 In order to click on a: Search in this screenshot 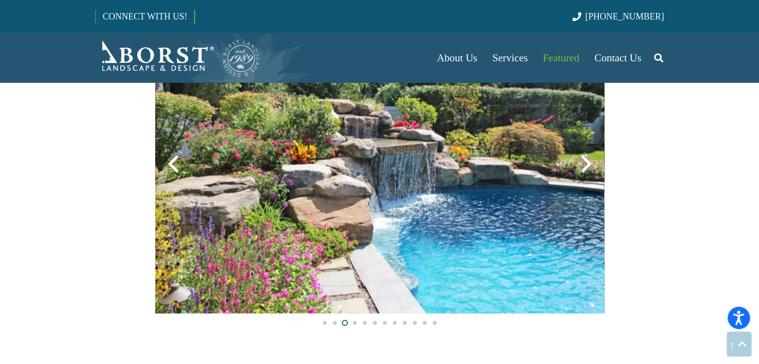, I will do `click(658, 58)`.